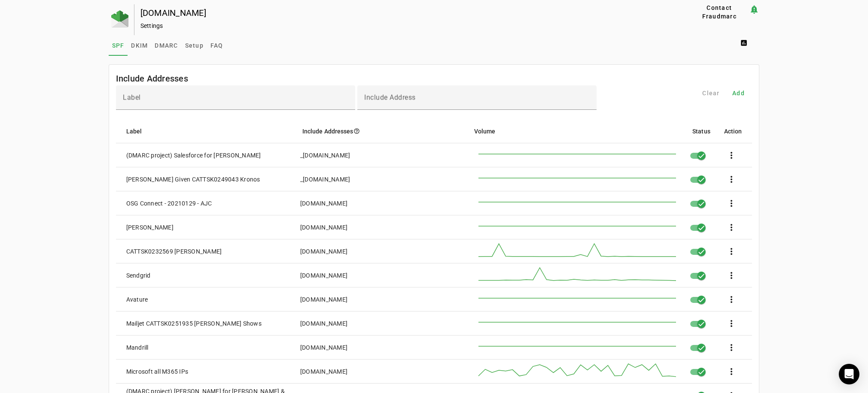 The image size is (868, 393). I want to click on mat-header-cell: Status, so click(701, 131).